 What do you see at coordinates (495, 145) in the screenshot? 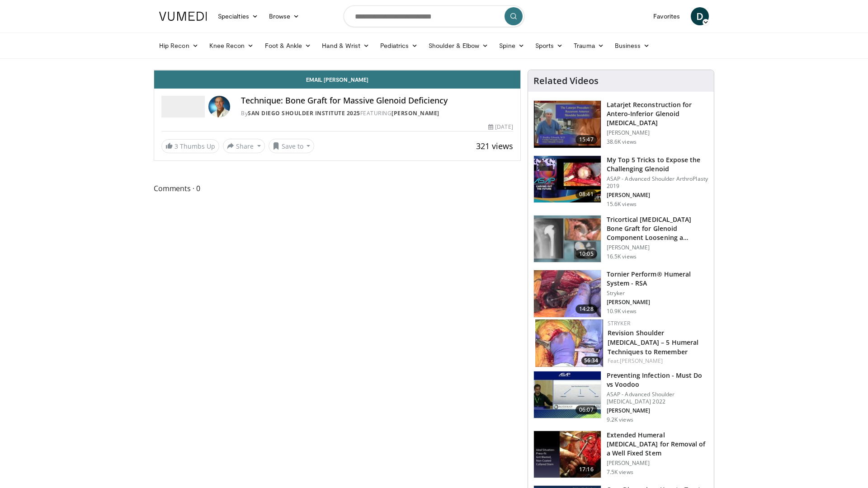
I see `span: 321 views` at bounding box center [495, 145].